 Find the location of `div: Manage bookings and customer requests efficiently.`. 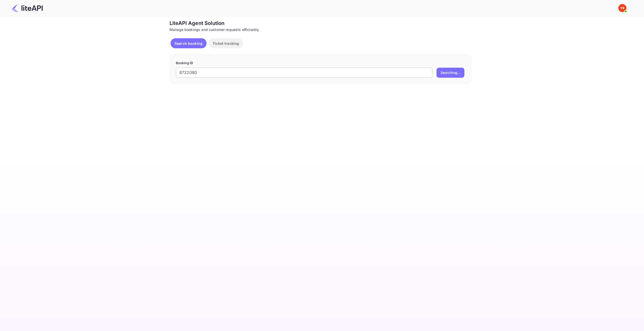

div: Manage bookings and customer requests efficiently. is located at coordinates (321, 29).